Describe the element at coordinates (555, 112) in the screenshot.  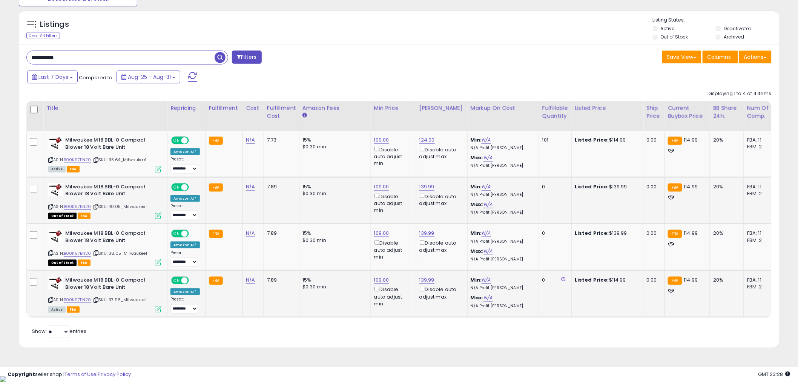
I see `div: Fulfillable Quantity` at that location.